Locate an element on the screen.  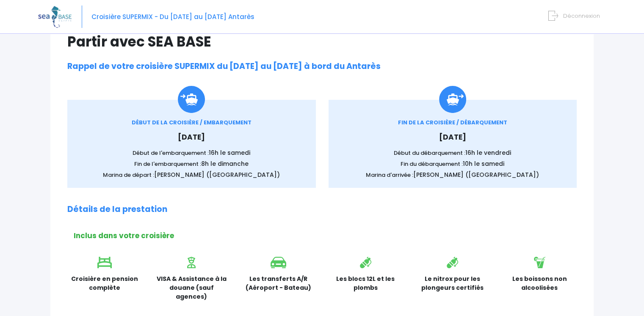
span: 10h le samedi is located at coordinates (484, 164).